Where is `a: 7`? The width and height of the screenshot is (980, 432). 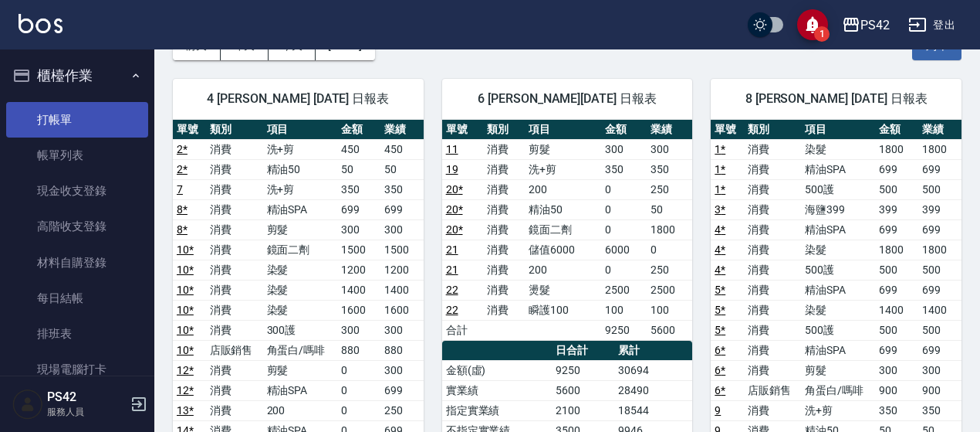 a: 7 is located at coordinates (180, 189).